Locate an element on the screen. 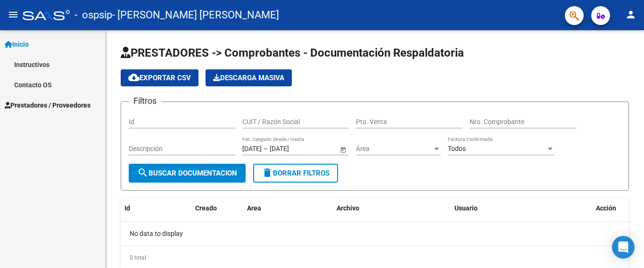  span: Exportar CSV is located at coordinates (160, 78).